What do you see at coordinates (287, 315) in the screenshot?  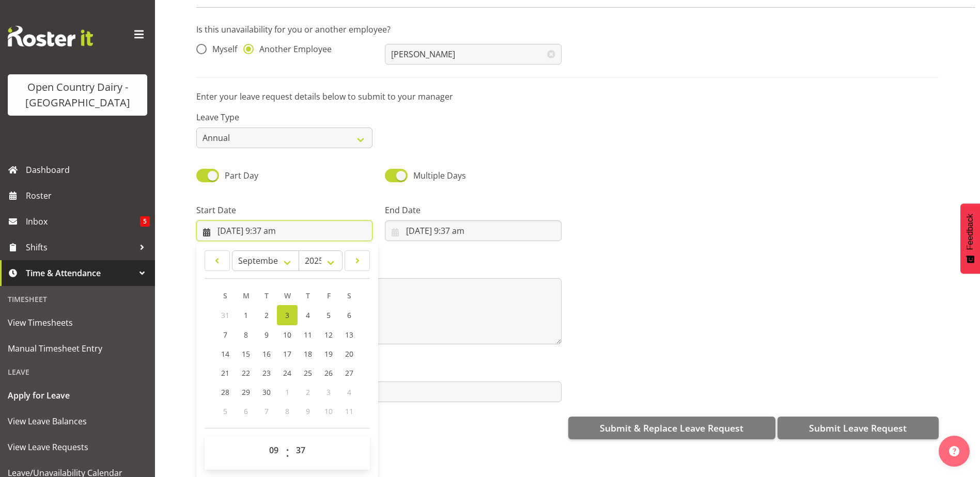 I see `a: 3` at bounding box center [287, 315].